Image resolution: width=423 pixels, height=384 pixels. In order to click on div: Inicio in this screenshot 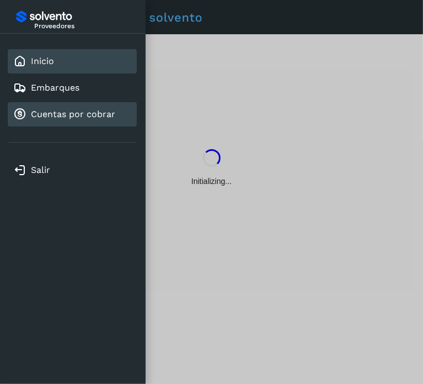, I will do `click(72, 61)`.